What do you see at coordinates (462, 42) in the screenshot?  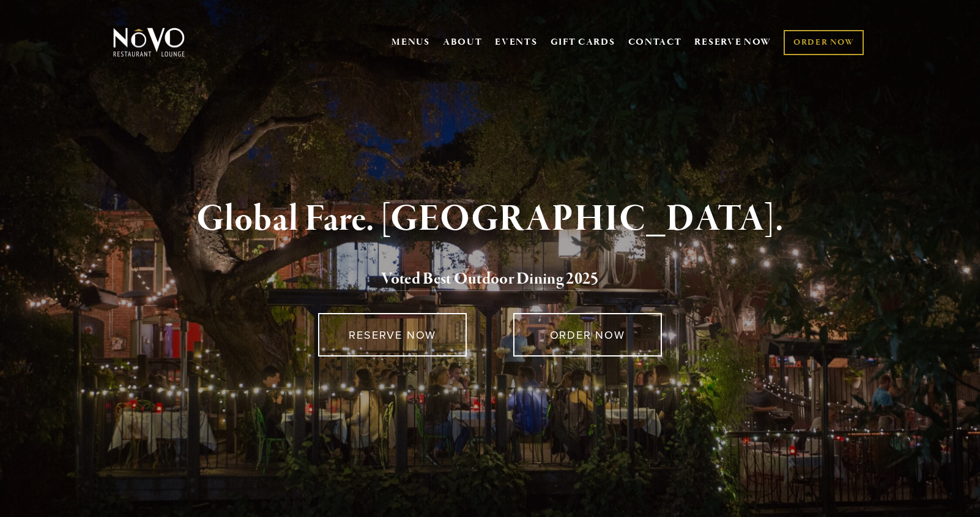 I see `a: ABOUT` at bounding box center [462, 42].